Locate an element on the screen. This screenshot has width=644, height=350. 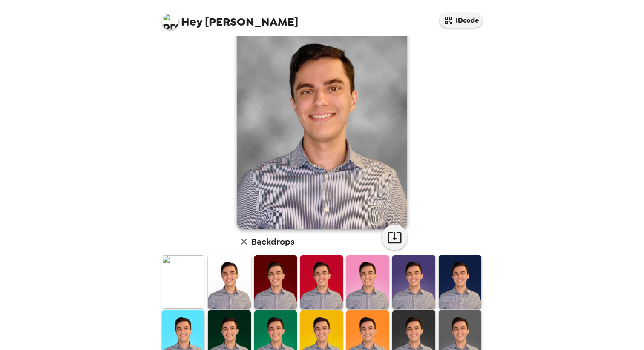
img: user is located at coordinates (322, 123).